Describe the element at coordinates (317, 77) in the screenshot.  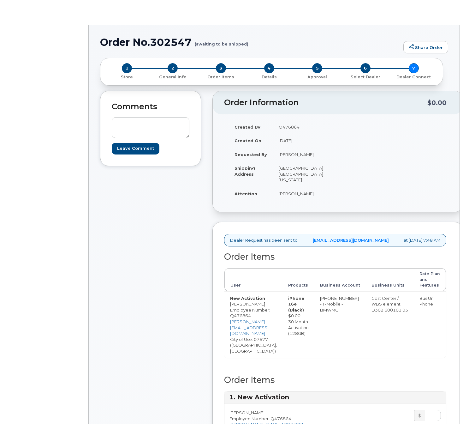
I see `p: Approval` at that location.